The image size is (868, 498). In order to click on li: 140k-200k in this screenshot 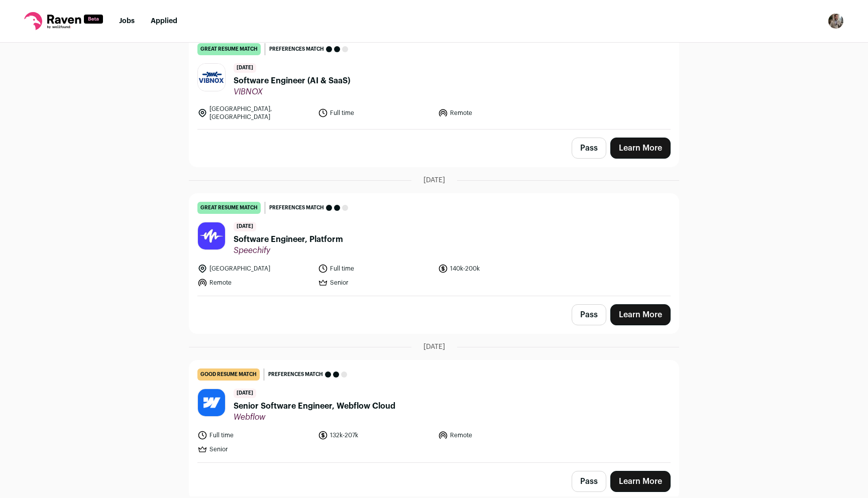, I will do `click(495, 269)`.